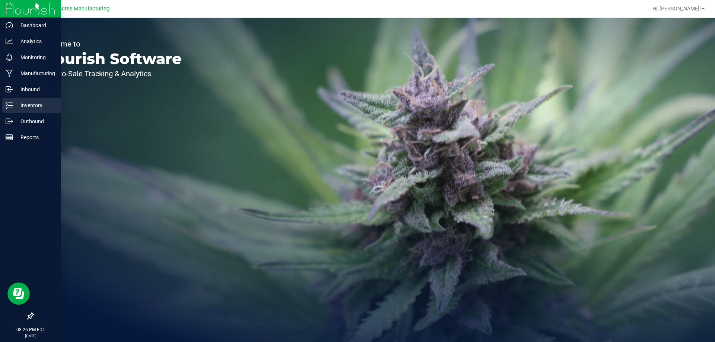 The image size is (715, 342). Describe the element at coordinates (9, 121) in the screenshot. I see `inline-svg: Outbound` at that location.